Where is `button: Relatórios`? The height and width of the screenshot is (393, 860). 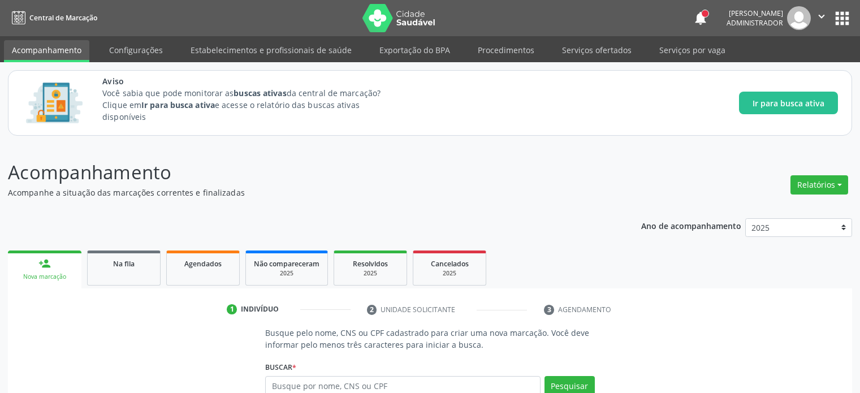
button: Relatórios is located at coordinates (819, 185).